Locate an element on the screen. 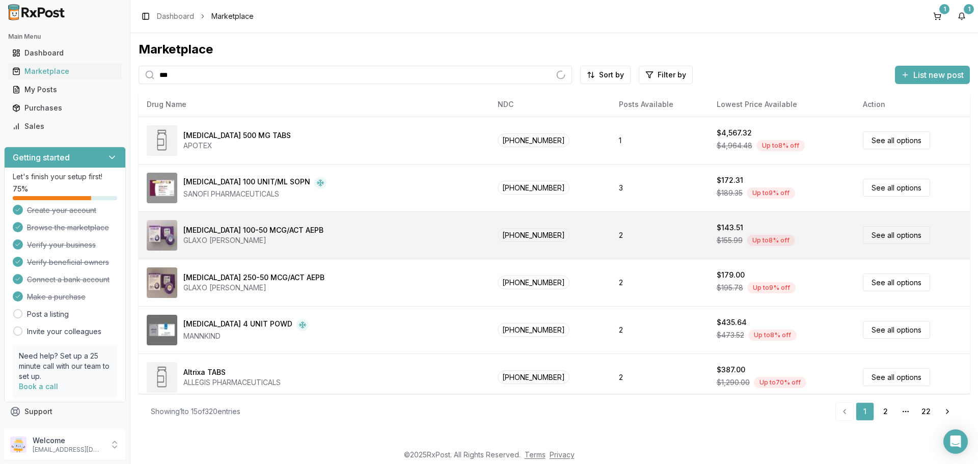  div: $387.00 is located at coordinates (731, 370).